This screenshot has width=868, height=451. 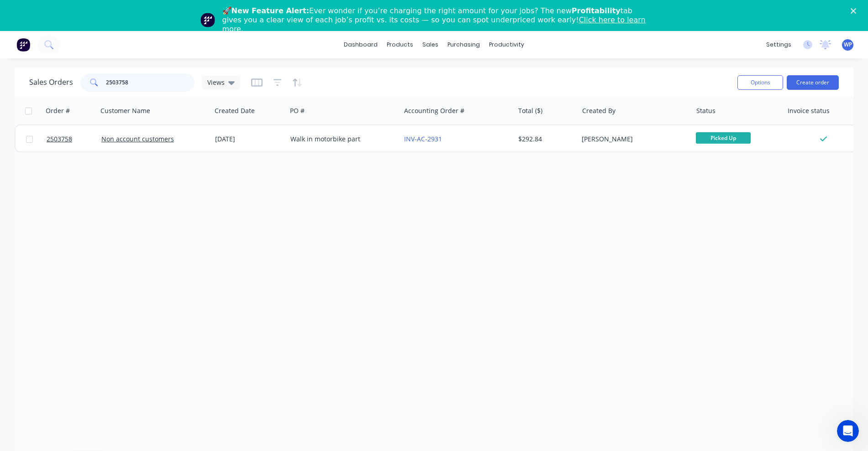 What do you see at coordinates (598, 111) in the screenshot?
I see `div: Created By` at bounding box center [598, 111].